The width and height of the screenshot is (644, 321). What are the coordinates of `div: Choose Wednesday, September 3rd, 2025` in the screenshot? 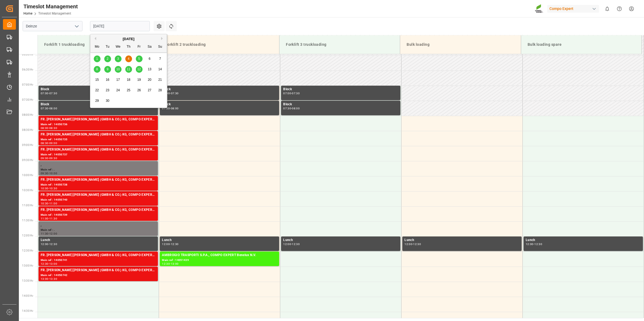 It's located at (118, 59).